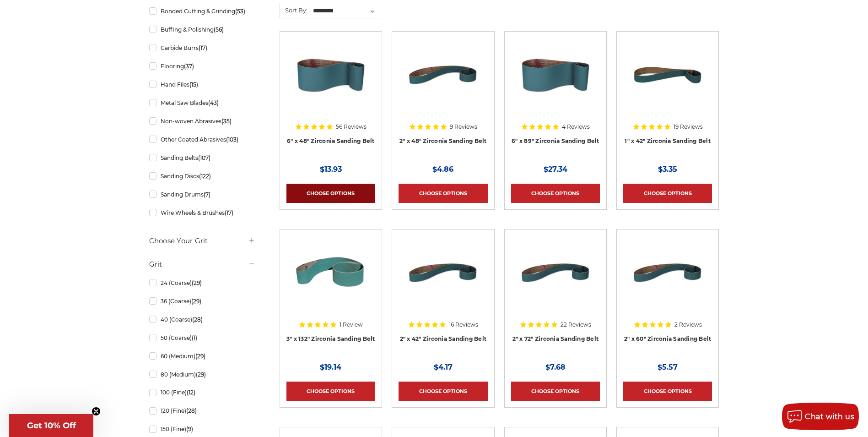  Describe the element at coordinates (193, 84) in the screenshot. I see `span: (15)` at that location.